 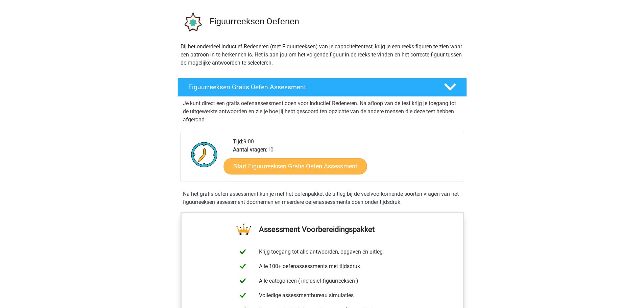 I want to click on p: Je kunt direct een gratis oefenassessment doen voor Inductief Redeneren. Na afloop van de test kr..., so click(x=322, y=112).